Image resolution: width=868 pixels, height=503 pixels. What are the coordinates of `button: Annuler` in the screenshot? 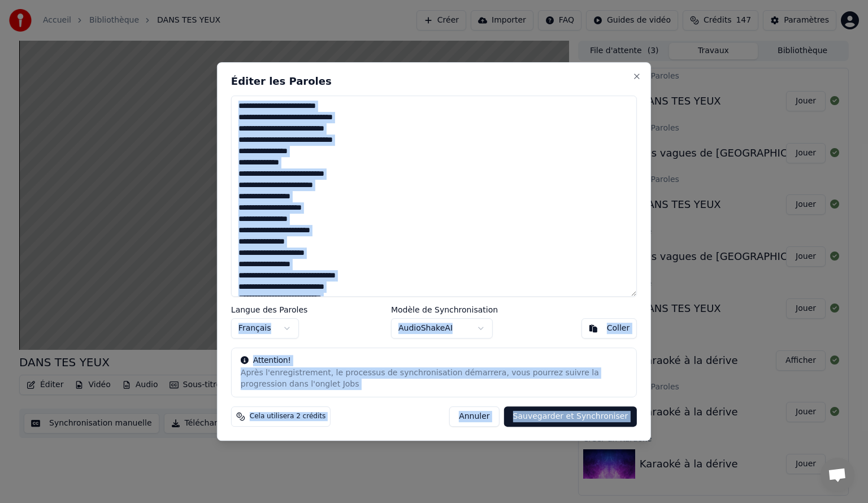 It's located at (474, 417).